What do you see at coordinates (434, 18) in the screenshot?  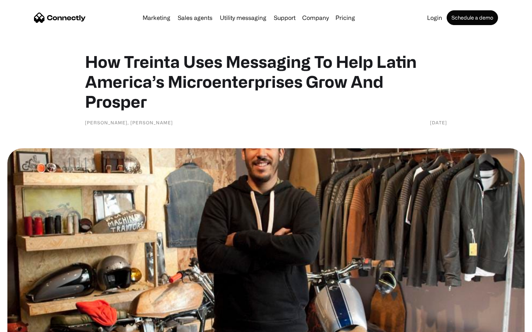 I see `a: Login` at bounding box center [434, 18].